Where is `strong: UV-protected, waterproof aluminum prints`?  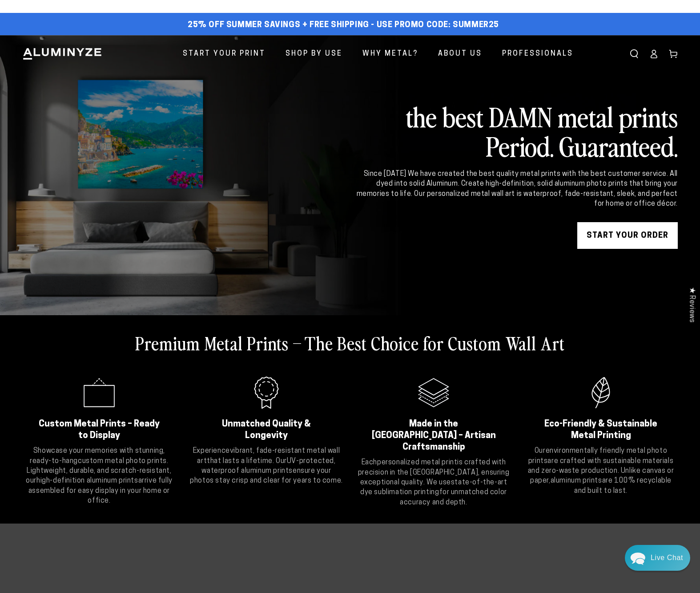
strong: UV-protected, waterproof aluminum prints is located at coordinates (268, 466).